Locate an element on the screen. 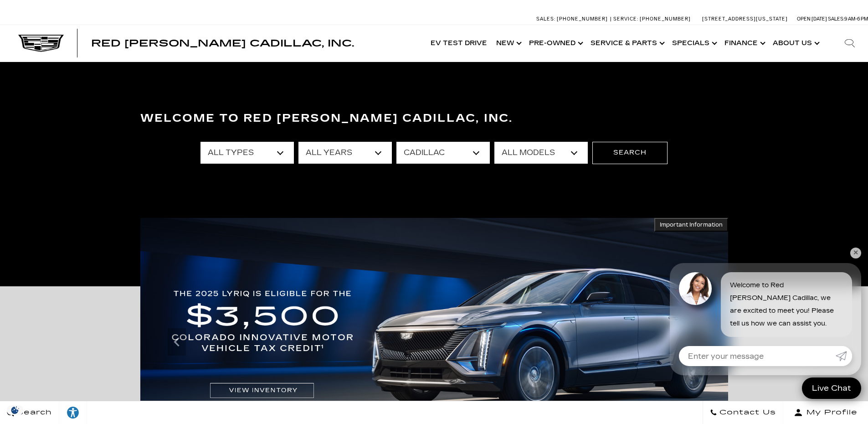 This screenshot has height=424, width=868. span: Service: is located at coordinates (626, 18).